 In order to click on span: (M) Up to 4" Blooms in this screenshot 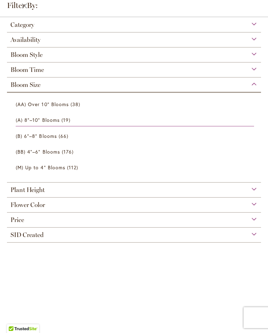, I will do `click(40, 167)`.